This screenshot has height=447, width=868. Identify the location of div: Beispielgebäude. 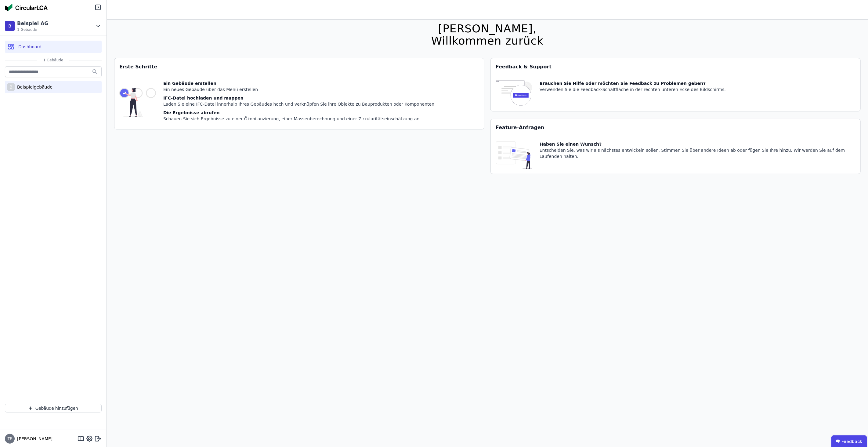
(34, 87).